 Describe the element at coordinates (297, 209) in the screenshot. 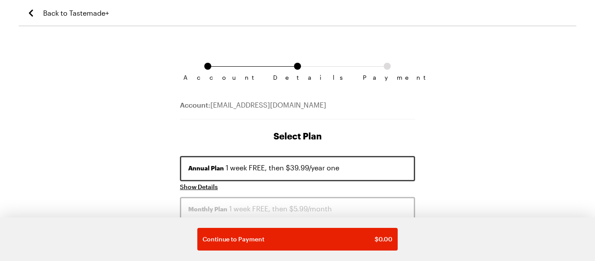

I see `div: 1 week FREE, then $5.99/month` at that location.